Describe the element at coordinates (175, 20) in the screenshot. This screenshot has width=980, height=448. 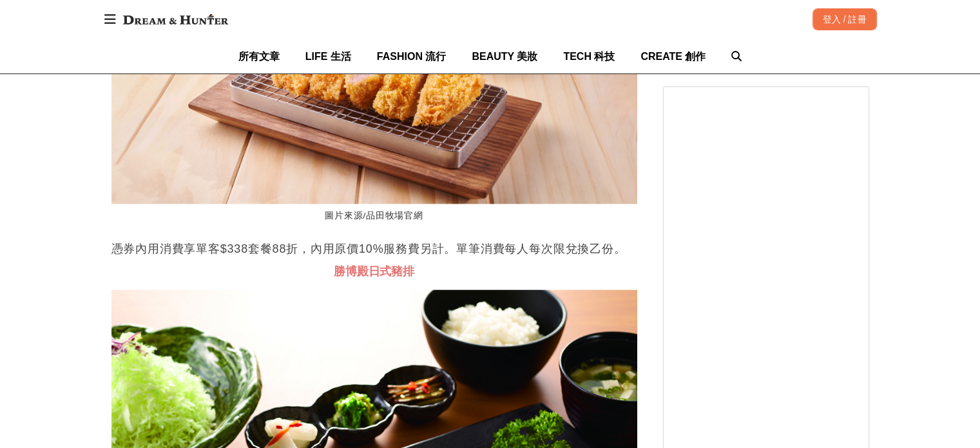
I see `img: Dream & Hunter` at that location.